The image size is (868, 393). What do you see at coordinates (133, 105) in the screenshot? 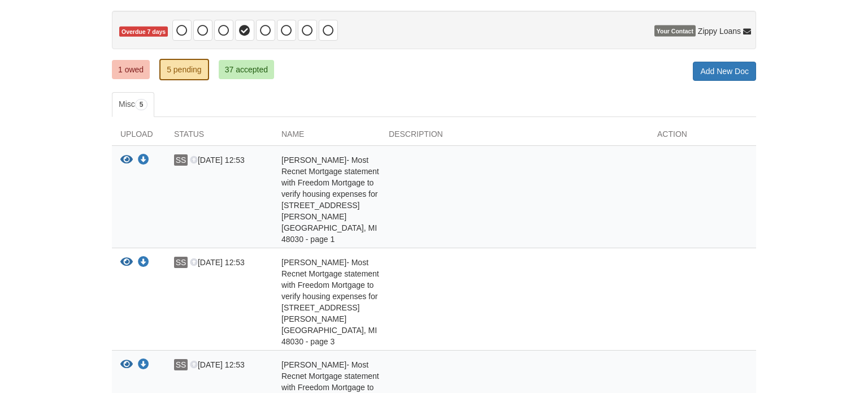
I see `a: Misc` at bounding box center [133, 105].